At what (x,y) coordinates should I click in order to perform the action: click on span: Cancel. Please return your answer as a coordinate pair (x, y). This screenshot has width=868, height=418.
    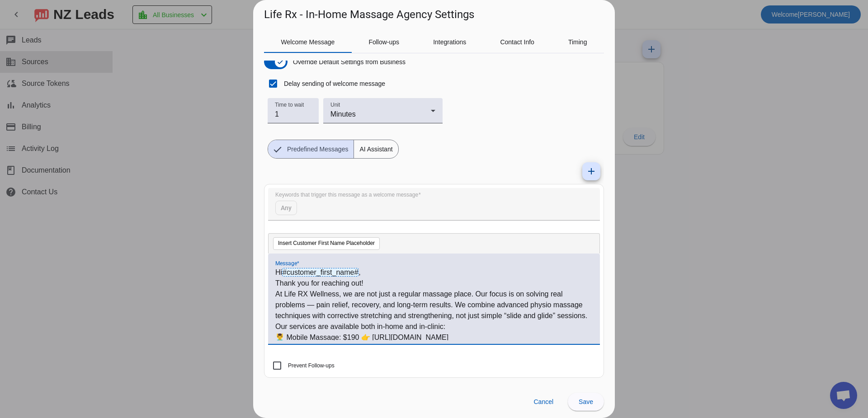
    Looking at the image, I should click on (543, 402).